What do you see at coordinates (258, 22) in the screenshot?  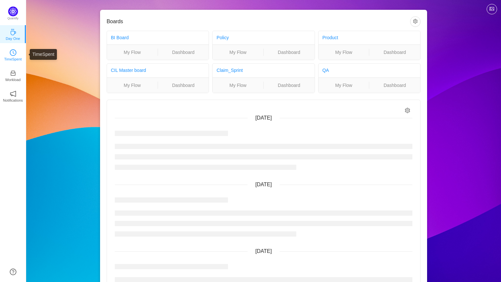 I see `h3: Boards` at bounding box center [258, 22].